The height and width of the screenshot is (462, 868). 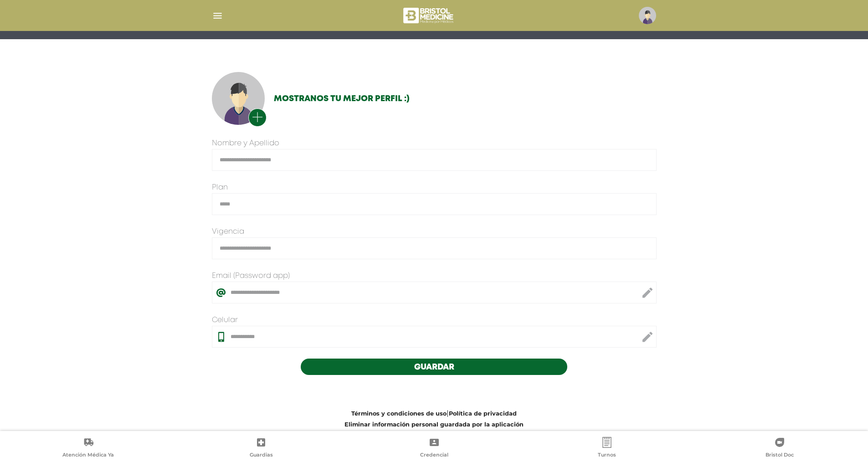 What do you see at coordinates (648, 16) in the screenshot?
I see `img: profile-placeholder.svg` at bounding box center [648, 16].